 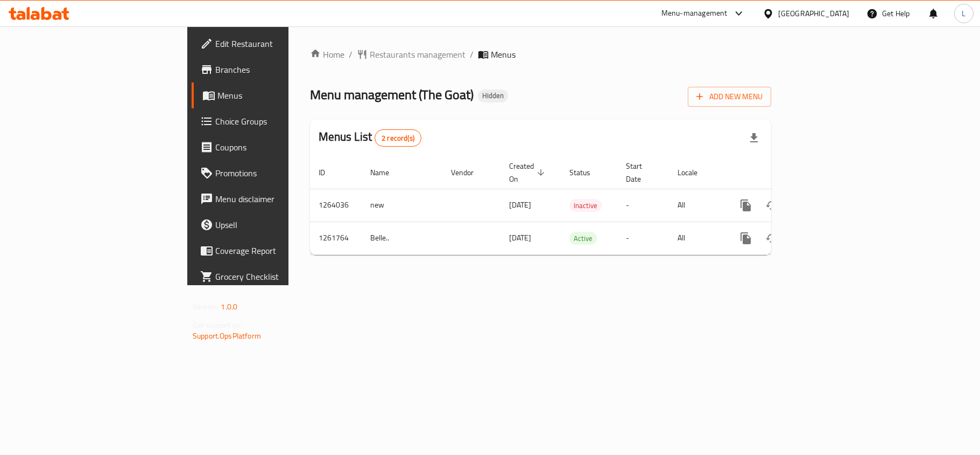 I want to click on div: Active, so click(x=583, y=238).